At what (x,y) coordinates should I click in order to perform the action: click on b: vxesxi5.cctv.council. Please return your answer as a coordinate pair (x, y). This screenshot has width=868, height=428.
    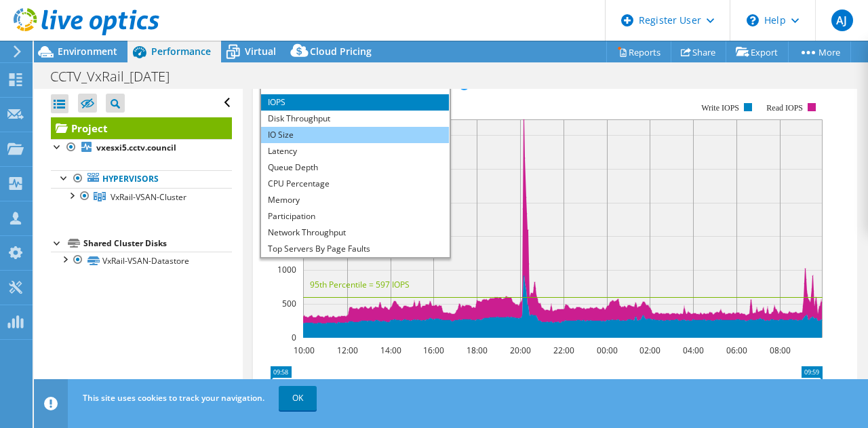
    Looking at the image, I should click on (136, 147).